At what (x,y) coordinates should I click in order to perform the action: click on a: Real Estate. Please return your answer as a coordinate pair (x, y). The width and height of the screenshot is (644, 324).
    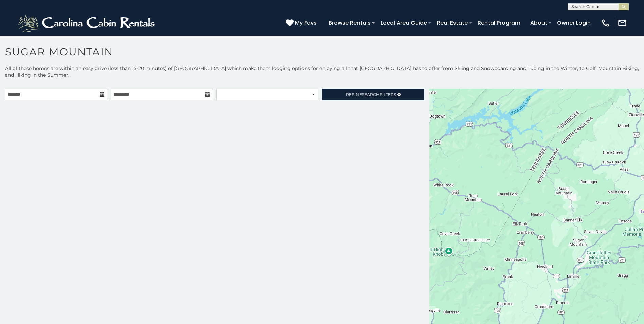
    Looking at the image, I should click on (452, 23).